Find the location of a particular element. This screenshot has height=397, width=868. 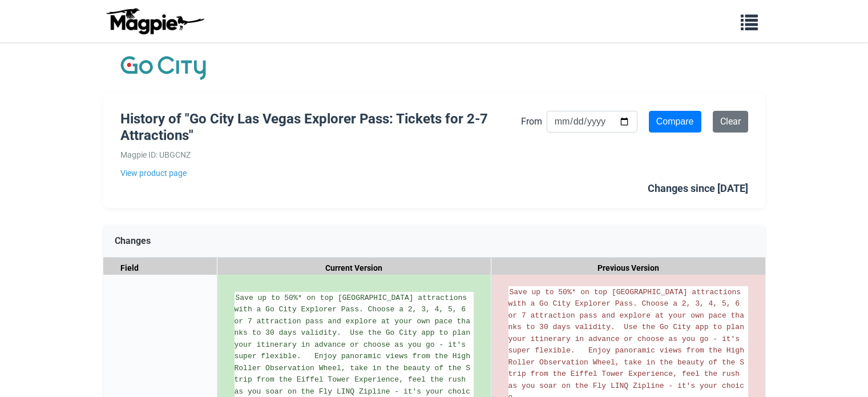

div: Current Version is located at coordinates (355, 268).